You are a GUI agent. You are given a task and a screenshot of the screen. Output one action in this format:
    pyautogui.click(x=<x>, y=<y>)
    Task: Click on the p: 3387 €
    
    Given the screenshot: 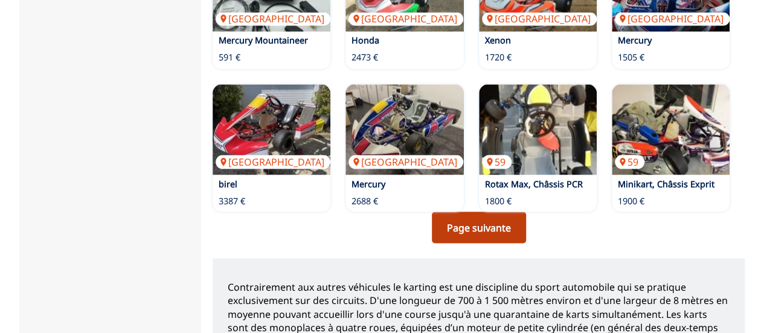 What is the action you would take?
    pyautogui.click(x=232, y=201)
    